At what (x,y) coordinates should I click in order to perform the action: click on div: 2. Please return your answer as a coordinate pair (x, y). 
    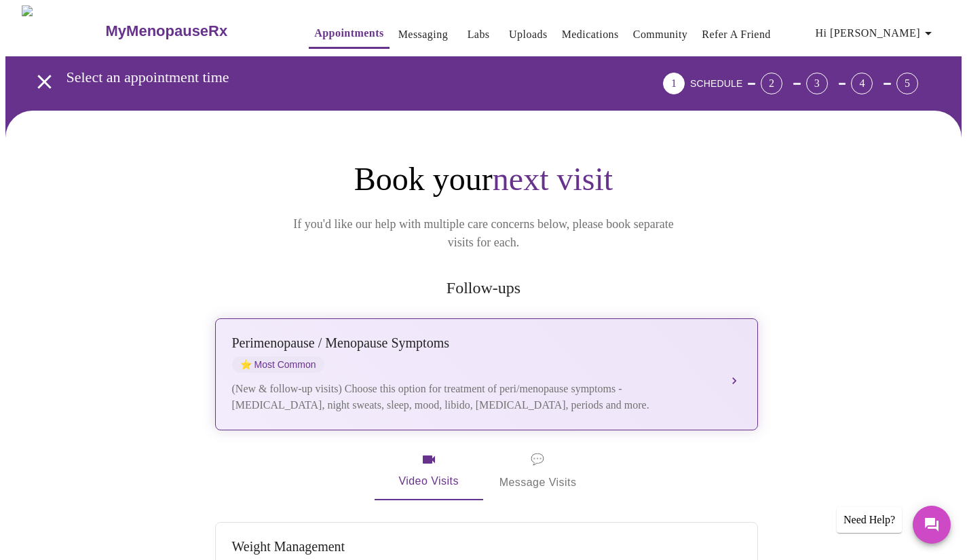
    Looking at the image, I should click on (771, 84).